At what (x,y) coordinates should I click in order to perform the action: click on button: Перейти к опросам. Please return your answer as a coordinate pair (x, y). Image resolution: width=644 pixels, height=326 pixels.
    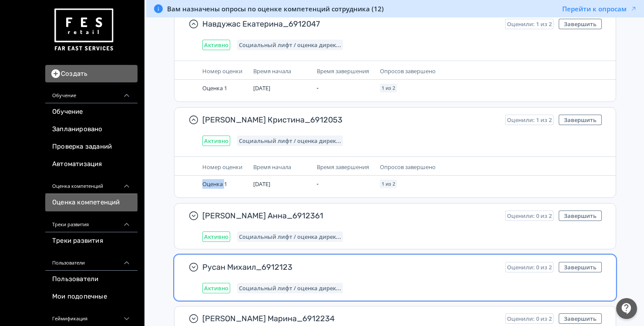
    Looking at the image, I should click on (600, 9).